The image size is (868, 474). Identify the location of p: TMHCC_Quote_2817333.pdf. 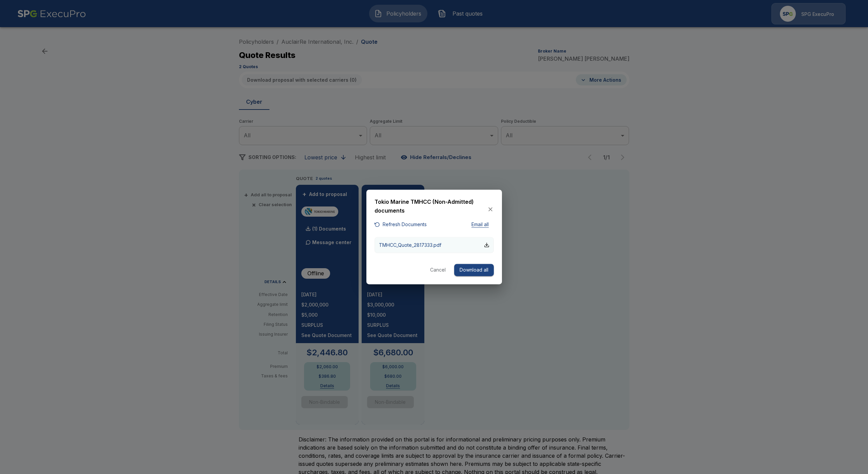
(410, 245).